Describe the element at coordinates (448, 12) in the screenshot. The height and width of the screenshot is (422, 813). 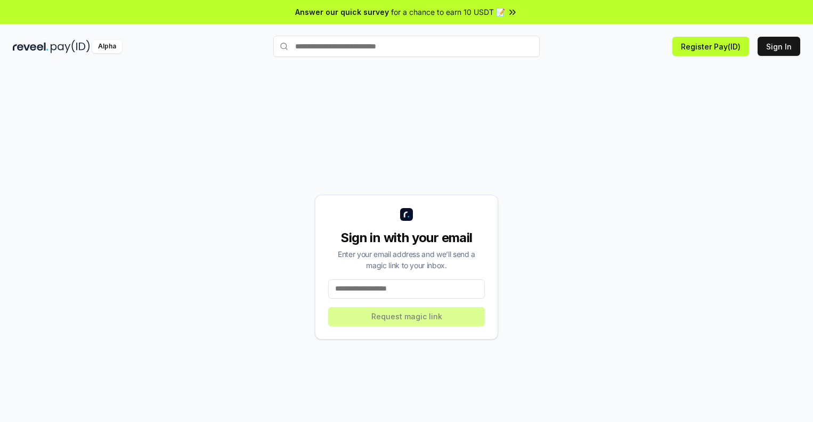
I see `span: for a chance to earn 10 USDT 📝` at that location.